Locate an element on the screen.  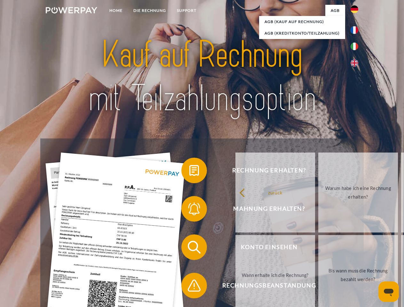
a: Konto einsehen is located at coordinates (264, 247).